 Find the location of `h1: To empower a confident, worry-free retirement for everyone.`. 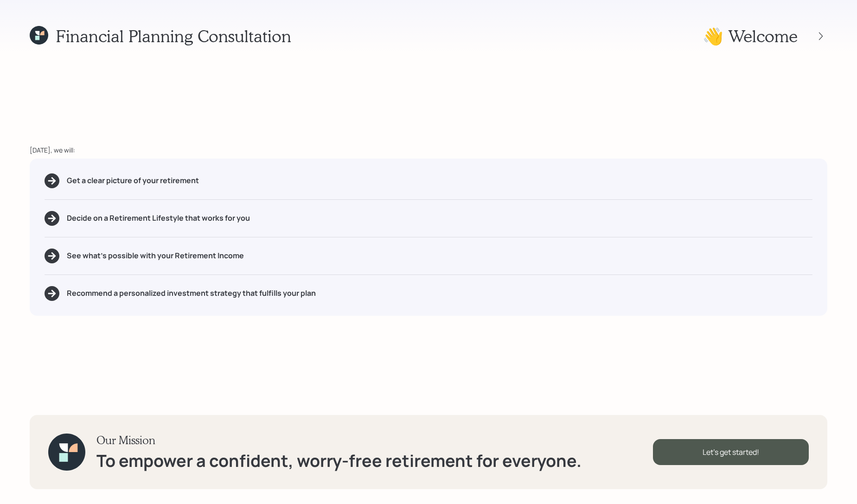

h1: To empower a confident, worry-free retirement for everyone. is located at coordinates (339, 460).